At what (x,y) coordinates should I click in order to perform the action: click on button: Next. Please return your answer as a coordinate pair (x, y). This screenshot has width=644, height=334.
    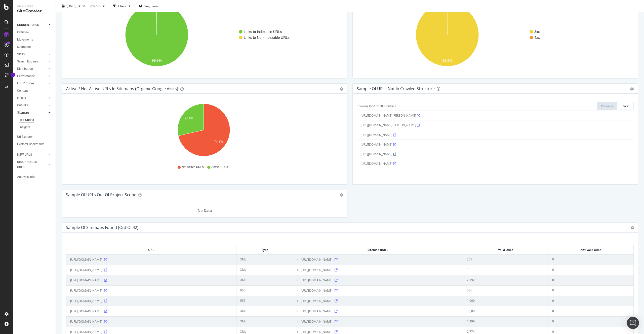
    Looking at the image, I should click on (626, 106).